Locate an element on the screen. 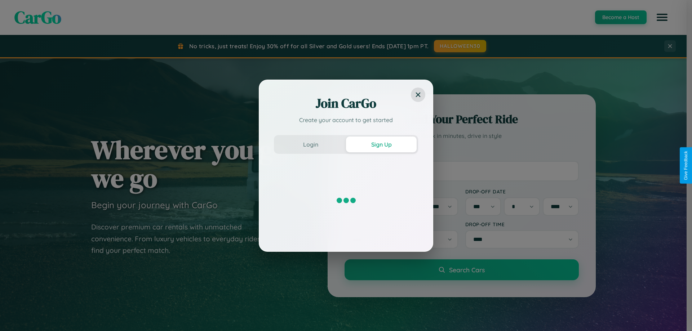 Image resolution: width=692 pixels, height=331 pixels. p: Create your account to get started is located at coordinates (346, 120).